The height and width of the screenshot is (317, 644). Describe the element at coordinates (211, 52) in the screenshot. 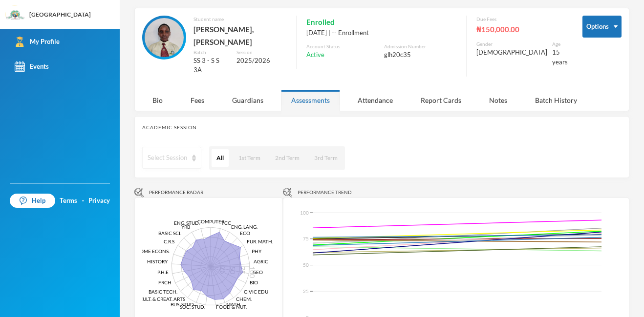

I see `div: Batch` at that location.